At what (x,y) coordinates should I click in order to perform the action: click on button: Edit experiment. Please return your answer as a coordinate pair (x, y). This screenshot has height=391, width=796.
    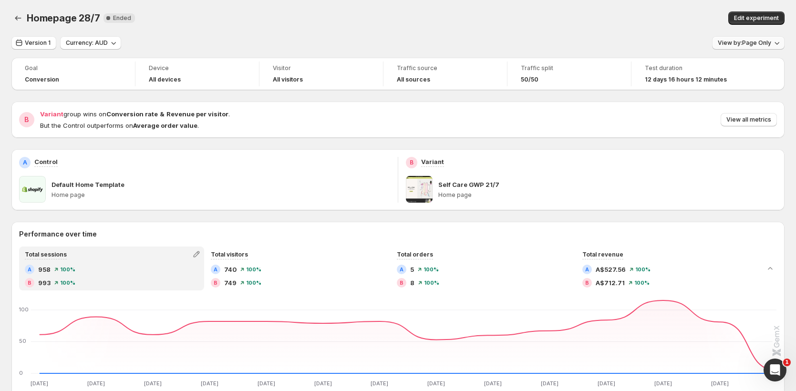
    Looking at the image, I should click on (757, 18).